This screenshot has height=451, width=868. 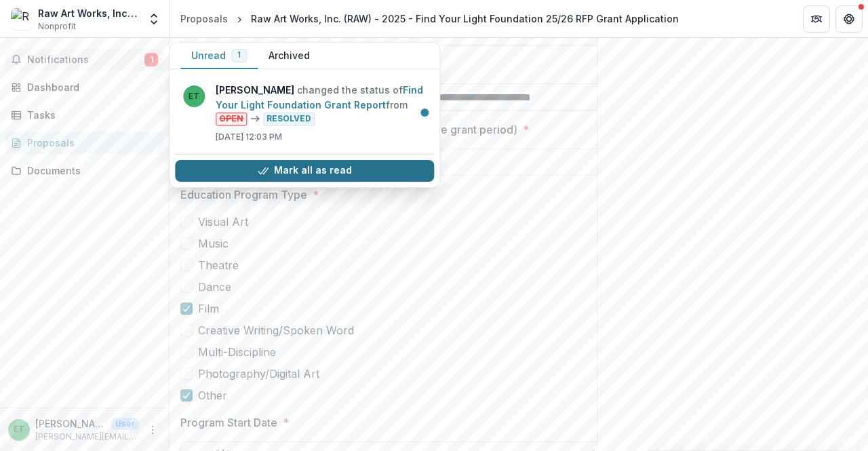 I want to click on button: Unread, so click(x=219, y=56).